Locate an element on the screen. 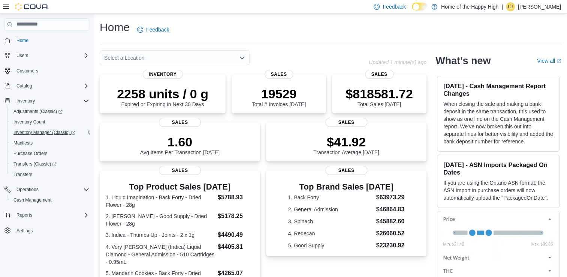  button: Home is located at coordinates (47, 40).